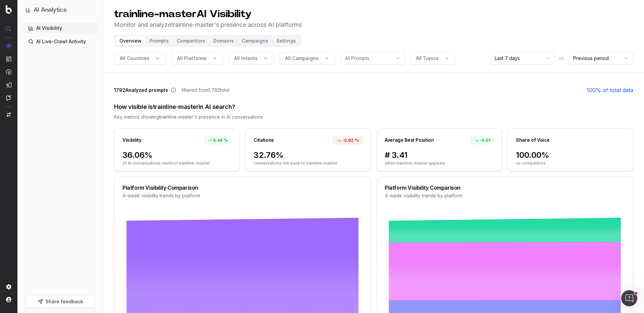  What do you see at coordinates (177, 155) in the screenshot?
I see `span: 36.06%` at bounding box center [177, 155].